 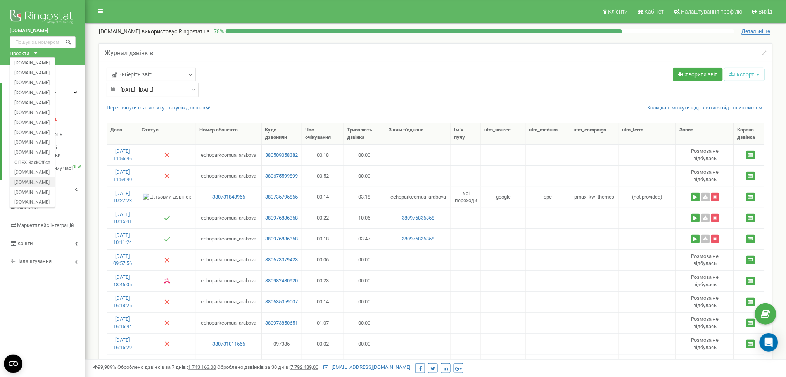 I want to click on th: Номер абонента, so click(x=229, y=134).